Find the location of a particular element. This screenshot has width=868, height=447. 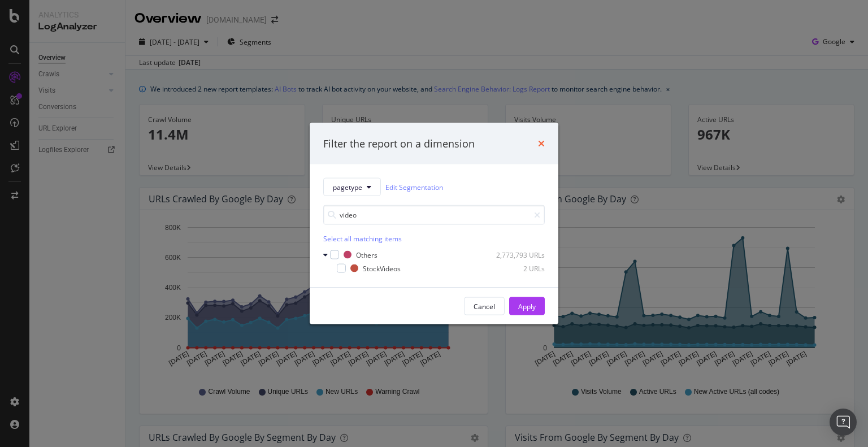

button: Cancel is located at coordinates (484, 306).